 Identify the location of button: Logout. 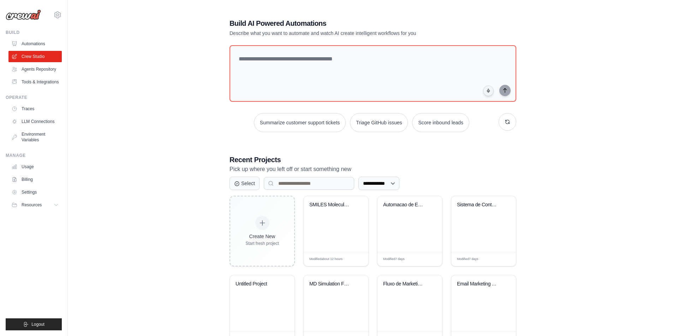
(34, 324).